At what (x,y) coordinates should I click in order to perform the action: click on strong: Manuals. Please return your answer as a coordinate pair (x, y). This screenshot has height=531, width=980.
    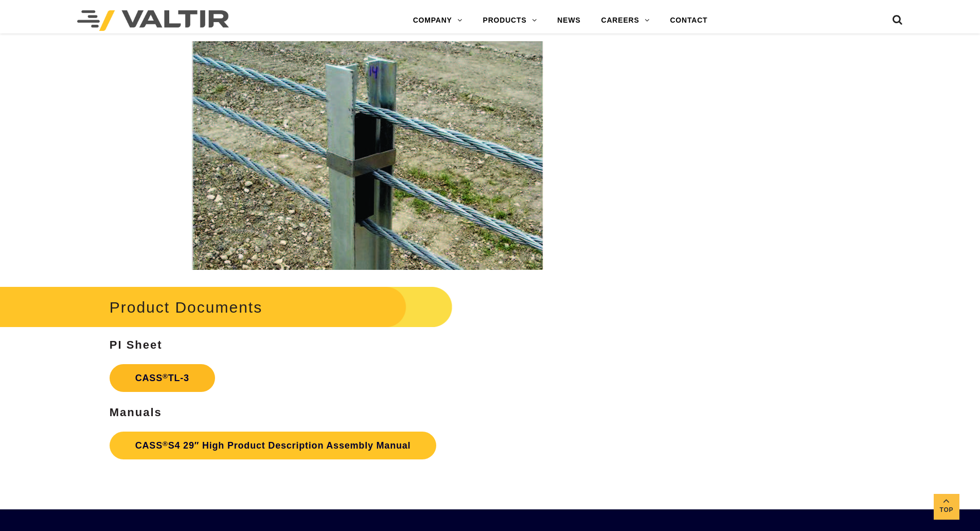
    Looking at the image, I should click on (135, 412).